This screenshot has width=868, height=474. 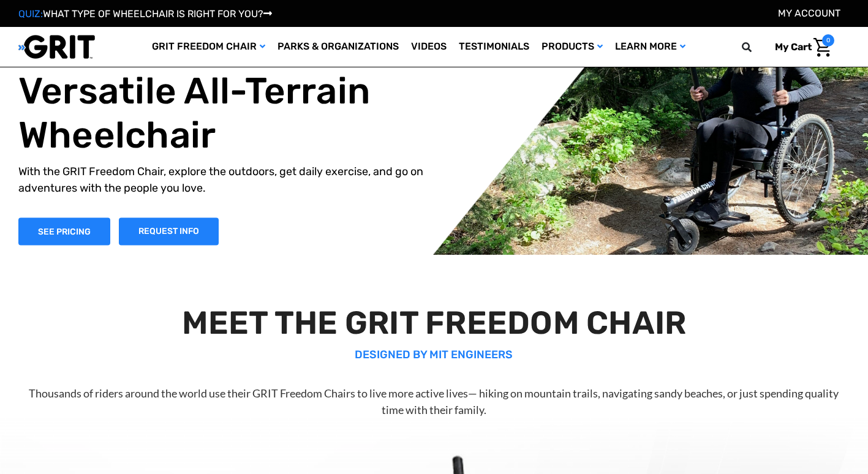 I want to click on a: Parks & Organizations, so click(x=339, y=46).